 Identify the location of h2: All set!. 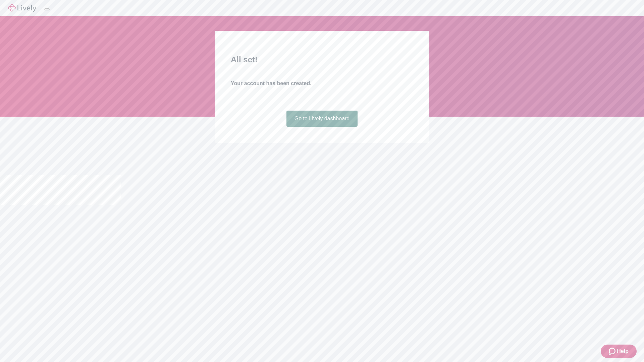
(322, 60).